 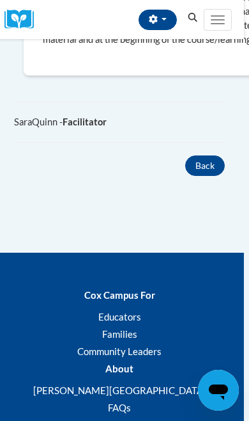 What do you see at coordinates (120, 317) in the screenshot?
I see `a: Educators` at bounding box center [120, 317].